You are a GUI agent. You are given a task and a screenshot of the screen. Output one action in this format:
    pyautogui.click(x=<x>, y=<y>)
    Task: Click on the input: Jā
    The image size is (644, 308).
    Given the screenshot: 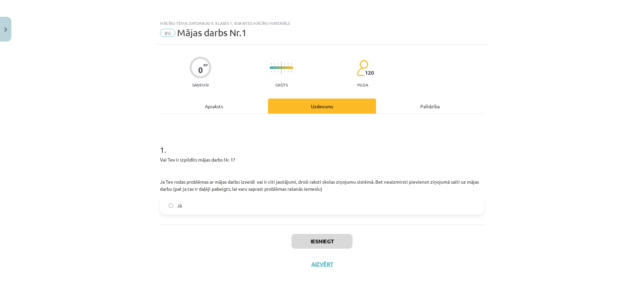 What is the action you would take?
    pyautogui.click(x=171, y=205)
    